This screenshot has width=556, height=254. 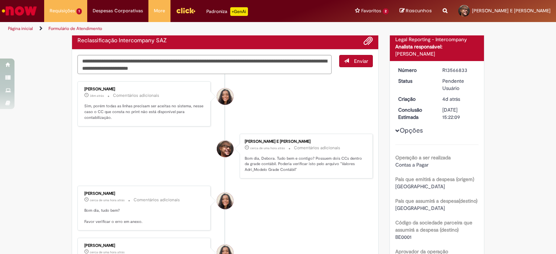 I want to click on h2: Reclassificação Intercompany SAZ Histórico de tíquete, so click(x=122, y=41).